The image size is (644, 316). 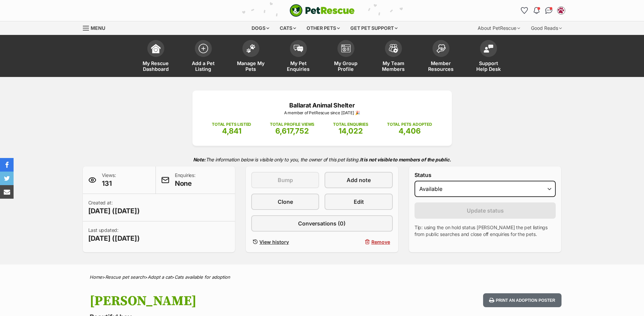 I want to click on span: Remove, so click(x=381, y=242).